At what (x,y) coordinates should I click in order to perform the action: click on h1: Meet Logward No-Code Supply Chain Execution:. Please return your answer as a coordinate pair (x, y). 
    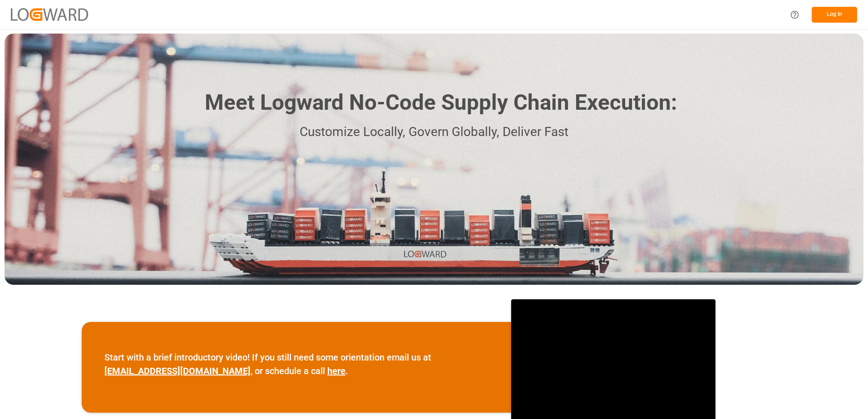
    Looking at the image, I should click on (441, 103).